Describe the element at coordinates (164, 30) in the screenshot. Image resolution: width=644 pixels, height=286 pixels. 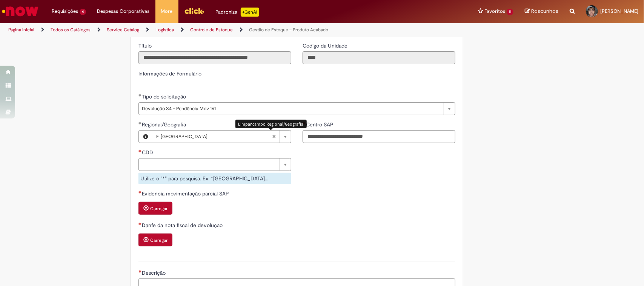
I see `a: Logistica` at that location.